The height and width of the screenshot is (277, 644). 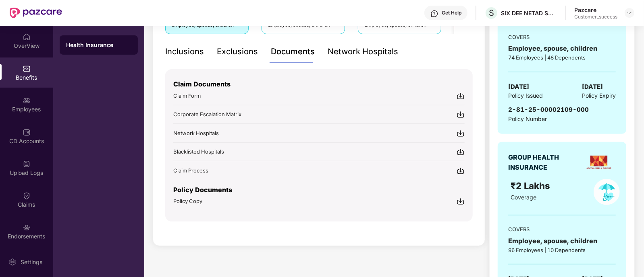 What do you see at coordinates (596, 17) in the screenshot?
I see `div: Customer_success` at bounding box center [596, 17].